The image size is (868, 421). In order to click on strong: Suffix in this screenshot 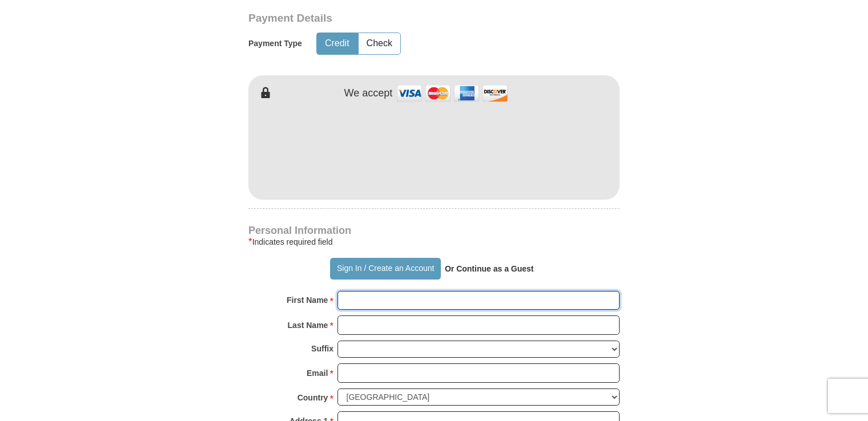, I will do `click(322, 349)`.